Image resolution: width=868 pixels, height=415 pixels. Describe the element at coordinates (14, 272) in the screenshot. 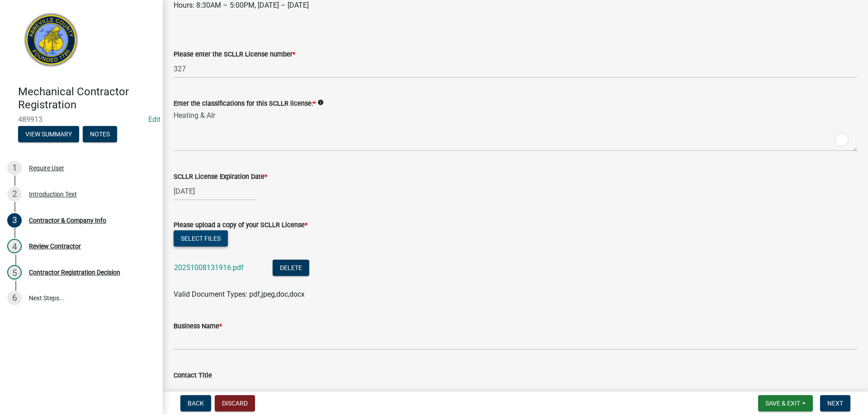

I see `div: 5` at that location.